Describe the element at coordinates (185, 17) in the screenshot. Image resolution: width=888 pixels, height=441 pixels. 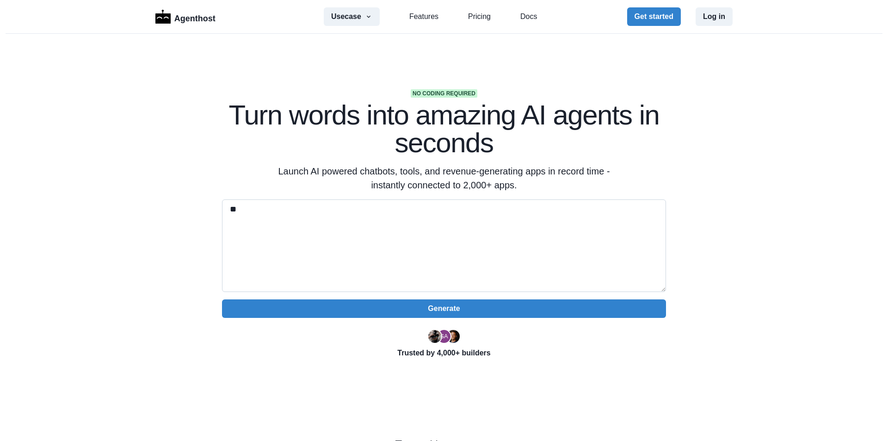
I see `a: LogoAgenthost` at that location.